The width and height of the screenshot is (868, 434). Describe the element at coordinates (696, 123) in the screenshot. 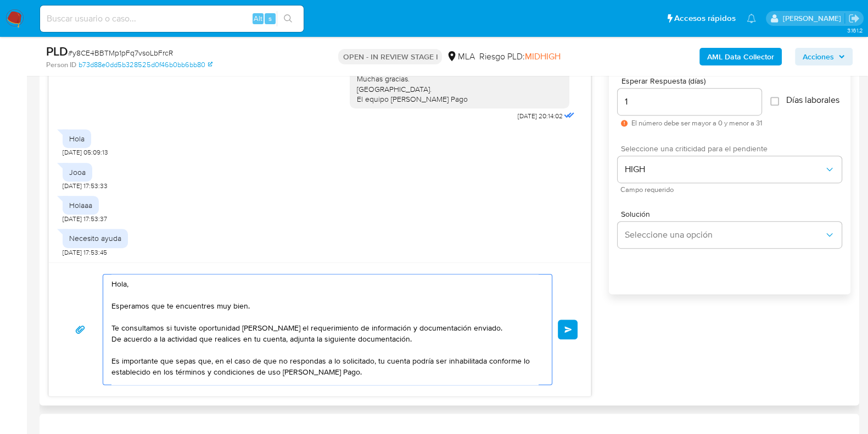

I see `span: El número debe ser mayor a 0 y menor a 31` at that location.